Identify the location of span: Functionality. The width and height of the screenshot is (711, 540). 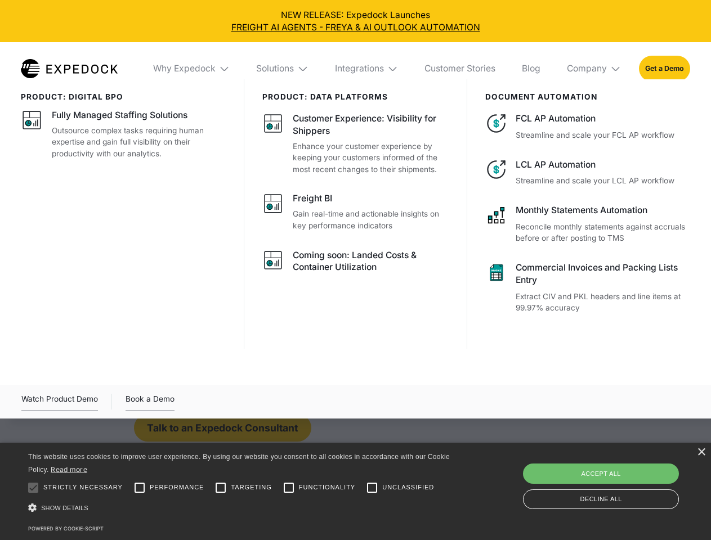
(327, 488).